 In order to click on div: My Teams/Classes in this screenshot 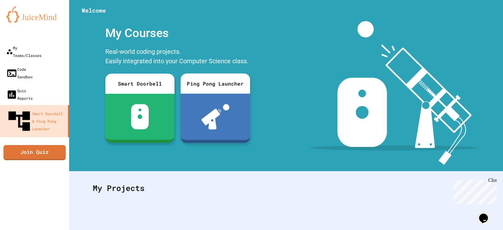, I will do `click(24, 52)`.